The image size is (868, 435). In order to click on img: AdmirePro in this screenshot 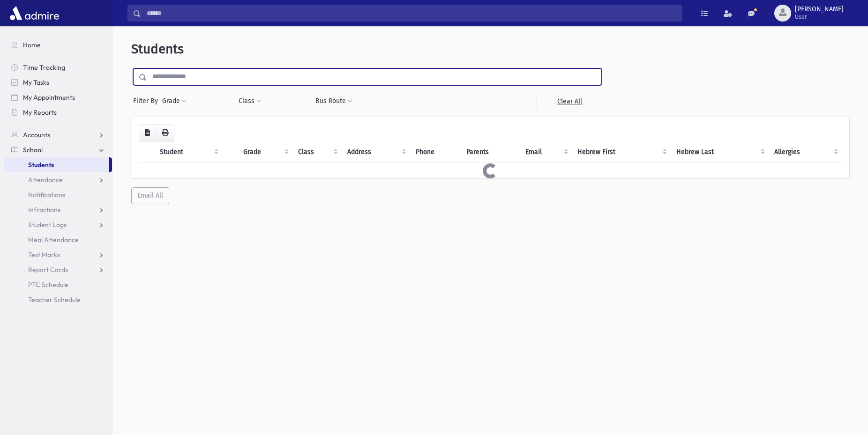, I will do `click(34, 13)`.